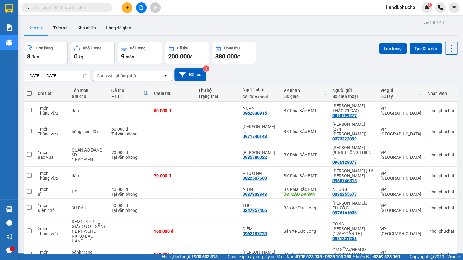 This screenshot has height=260, width=463. I want to click on button: Đã thu200.000đ, so click(187, 53).